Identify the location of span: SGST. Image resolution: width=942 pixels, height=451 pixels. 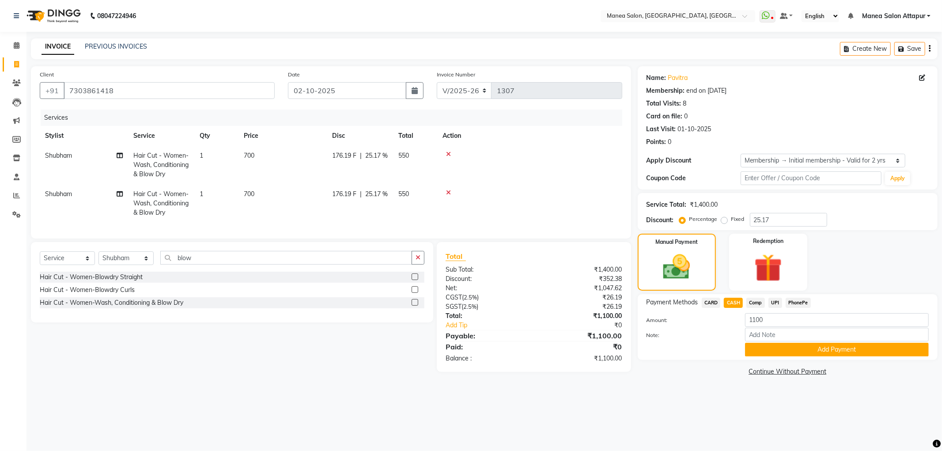
(454, 307).